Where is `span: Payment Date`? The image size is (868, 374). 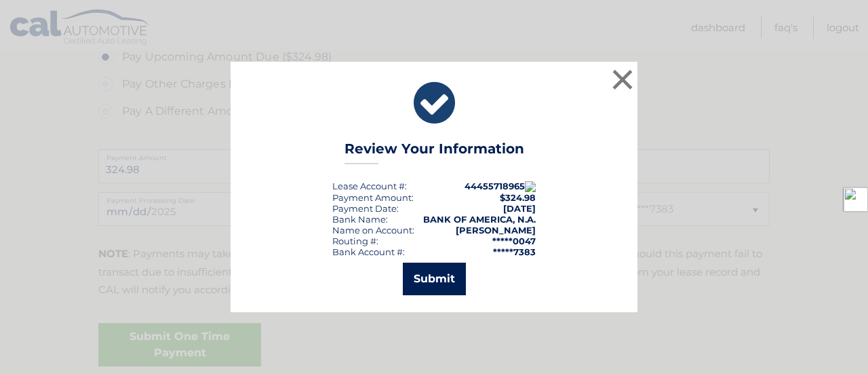
span: Payment Date is located at coordinates (364, 208).